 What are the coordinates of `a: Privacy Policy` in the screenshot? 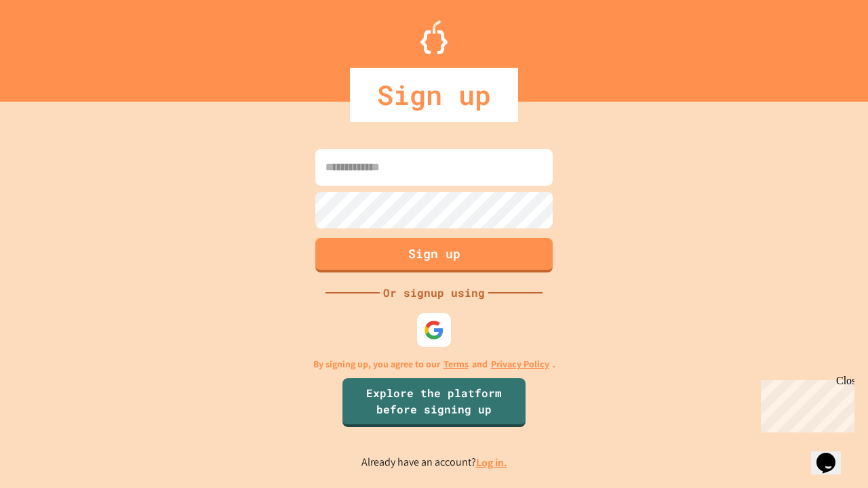 It's located at (520, 364).